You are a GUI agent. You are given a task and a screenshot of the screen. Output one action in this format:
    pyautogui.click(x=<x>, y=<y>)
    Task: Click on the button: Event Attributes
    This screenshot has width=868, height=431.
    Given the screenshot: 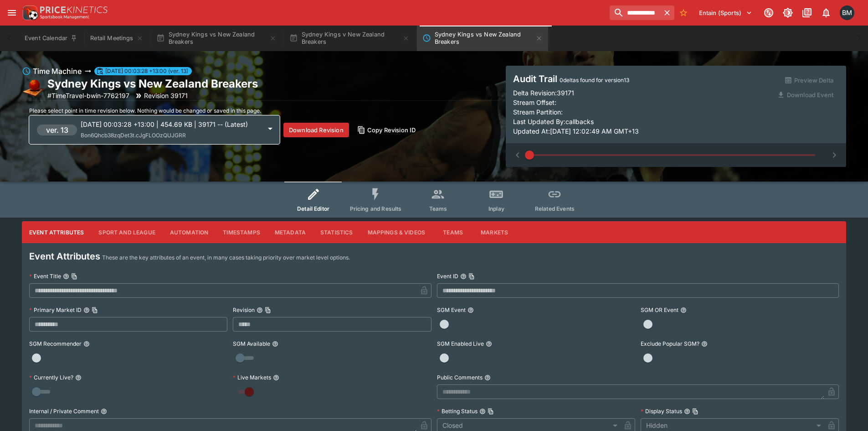 What is the action you would take?
    pyautogui.click(x=57, y=232)
    